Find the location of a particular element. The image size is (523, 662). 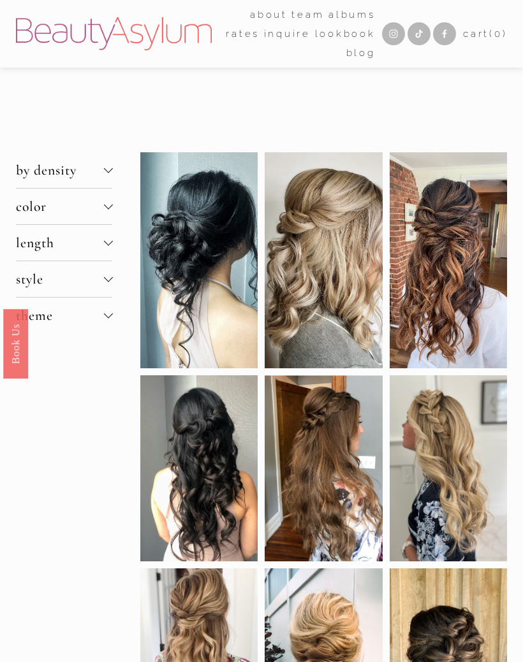

a: Inquire is located at coordinates (287, 34).